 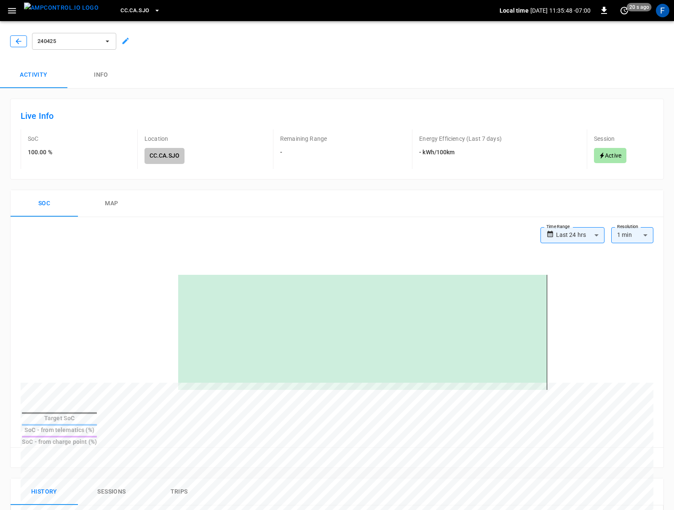 I want to click on button: set refresh interval, so click(x=624, y=11).